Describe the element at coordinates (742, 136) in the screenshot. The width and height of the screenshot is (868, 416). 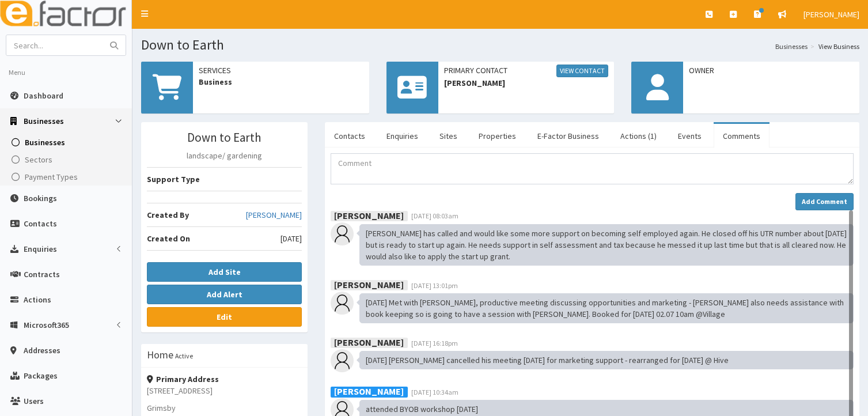
I see `a: Comments` at that location.